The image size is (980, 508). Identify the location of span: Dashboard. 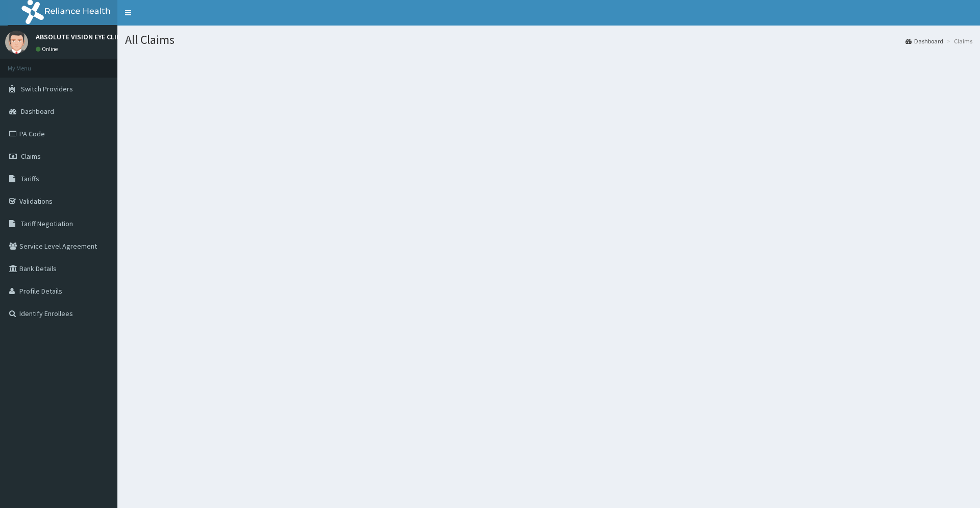
(37, 111).